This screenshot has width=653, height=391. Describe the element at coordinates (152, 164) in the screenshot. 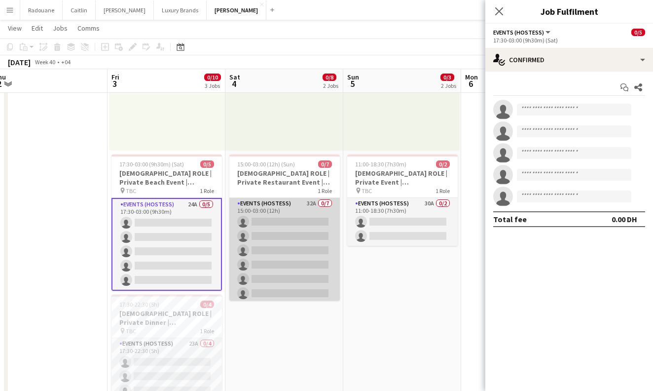

I see `span: 17:30-03:00 (9h30m) (Sat)` at that location.